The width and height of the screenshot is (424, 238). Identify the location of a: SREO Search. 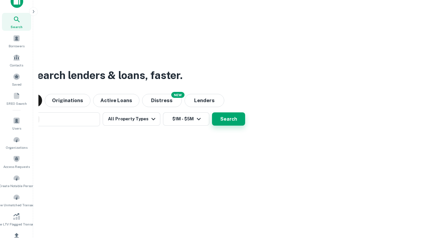
(17, 99).